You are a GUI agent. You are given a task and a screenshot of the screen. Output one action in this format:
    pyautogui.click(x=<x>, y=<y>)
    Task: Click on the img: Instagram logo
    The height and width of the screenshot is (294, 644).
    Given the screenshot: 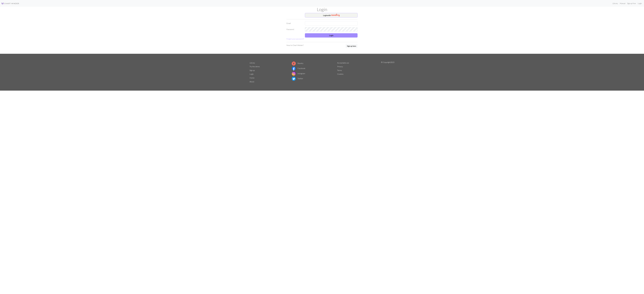 What is the action you would take?
    pyautogui.click(x=294, y=74)
    